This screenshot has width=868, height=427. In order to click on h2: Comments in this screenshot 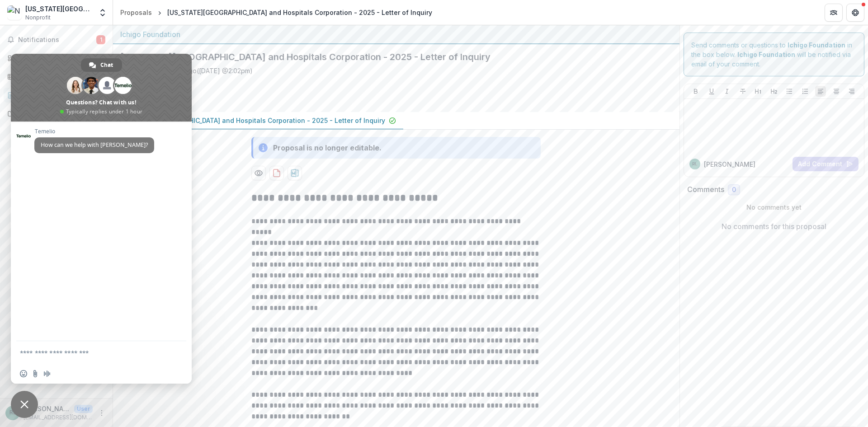, I will do `click(705, 189)`.